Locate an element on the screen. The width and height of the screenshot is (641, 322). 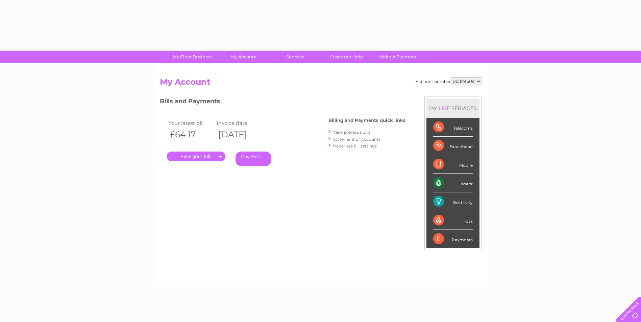
td: Your latest bill is located at coordinates (191, 123).